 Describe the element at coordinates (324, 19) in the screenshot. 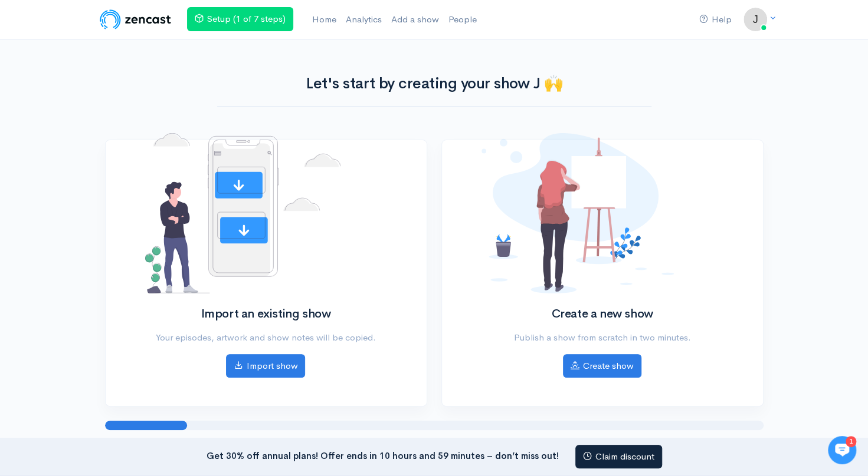

I see `a: Home` at that location.